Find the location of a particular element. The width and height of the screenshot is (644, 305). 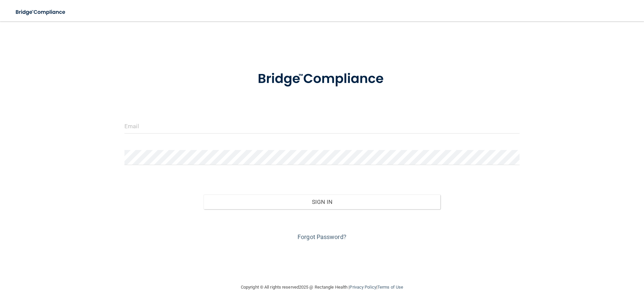

button: Sign In is located at coordinates (322, 202).